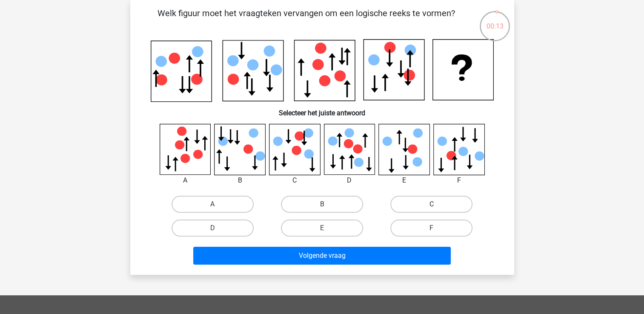 The width and height of the screenshot is (644, 314). I want to click on div: C, so click(294, 181).